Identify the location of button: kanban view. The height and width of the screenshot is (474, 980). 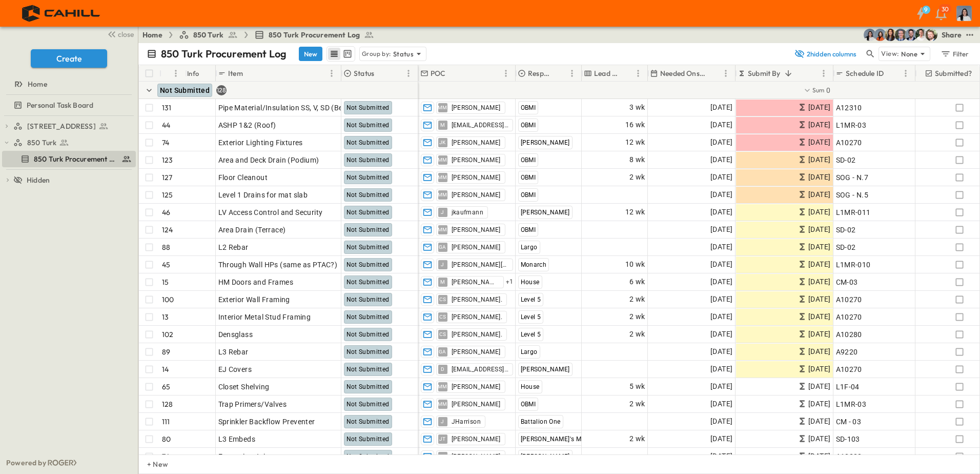
(347, 54).